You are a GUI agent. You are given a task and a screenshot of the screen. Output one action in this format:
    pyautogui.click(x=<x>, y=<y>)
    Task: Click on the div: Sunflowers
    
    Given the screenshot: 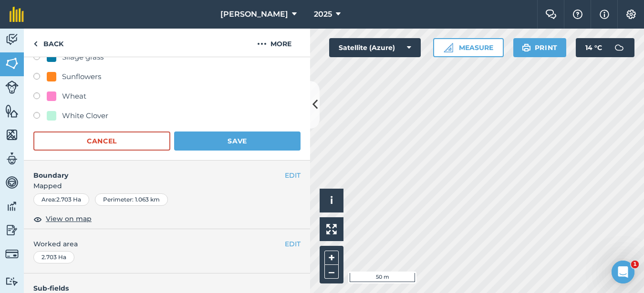 What is the action you would take?
    pyautogui.click(x=81, y=77)
    